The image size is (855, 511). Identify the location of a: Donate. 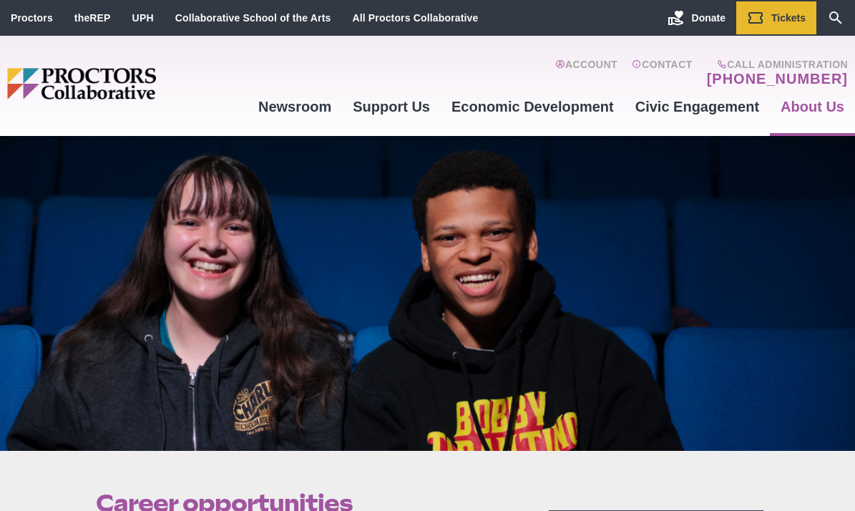
(696, 18).